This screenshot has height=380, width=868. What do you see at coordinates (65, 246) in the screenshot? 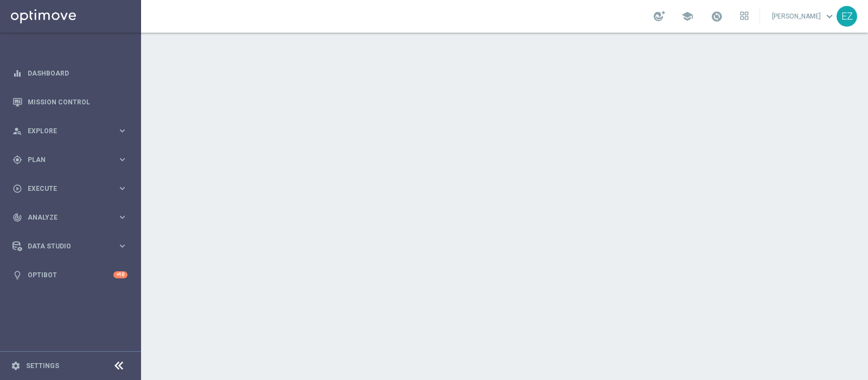
I see `div: Data Studio` at bounding box center [65, 246].